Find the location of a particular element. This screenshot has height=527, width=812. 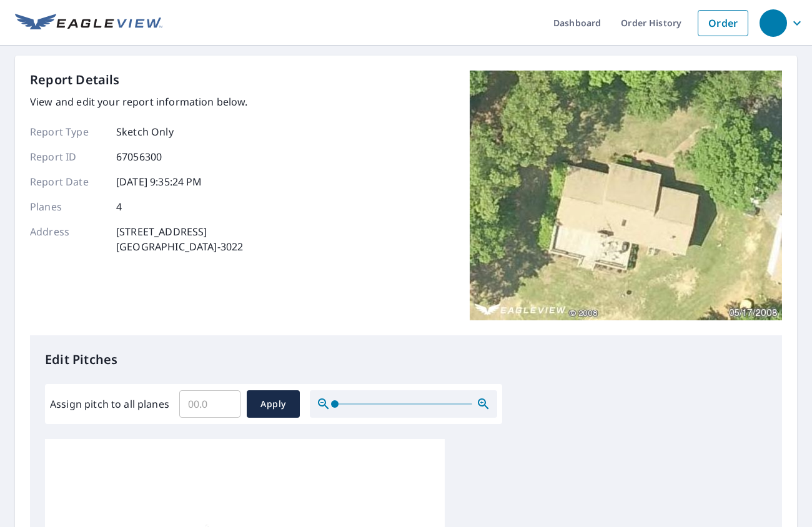

p: Edit Pitches is located at coordinates (406, 359).